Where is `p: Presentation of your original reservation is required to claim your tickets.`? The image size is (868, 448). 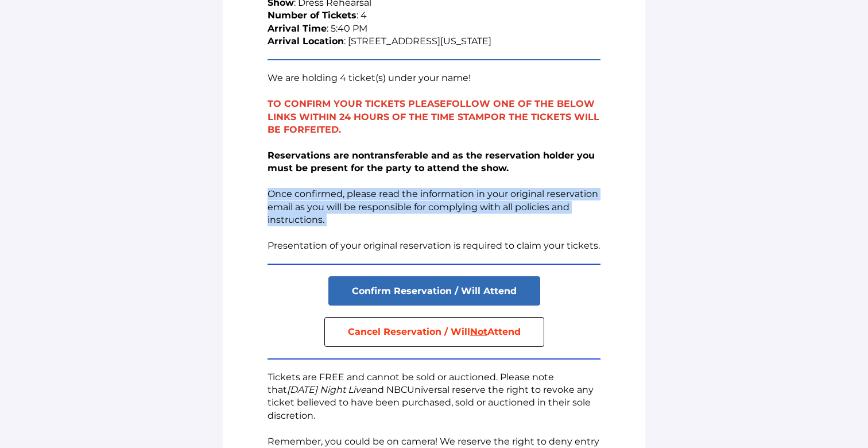 p: Presentation of your original reservation is required to claim your tickets. is located at coordinates (434, 246).